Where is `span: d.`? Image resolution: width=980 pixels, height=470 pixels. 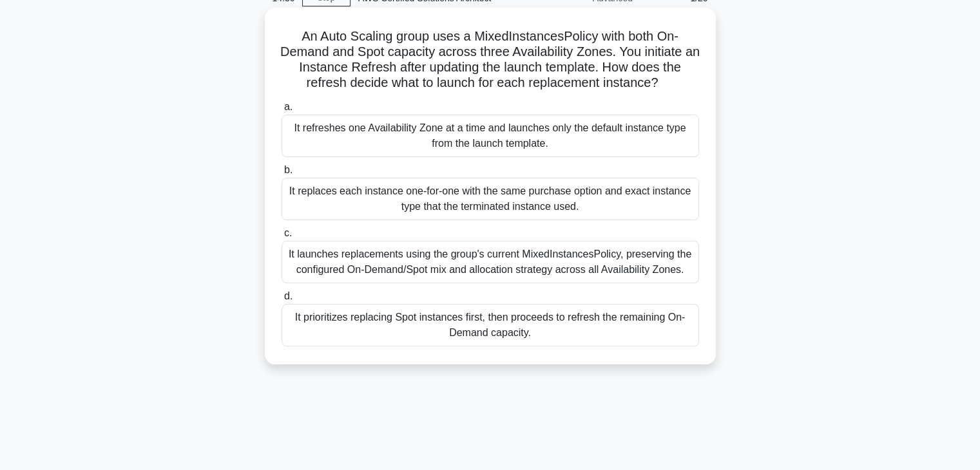 span: d. is located at coordinates (288, 296).